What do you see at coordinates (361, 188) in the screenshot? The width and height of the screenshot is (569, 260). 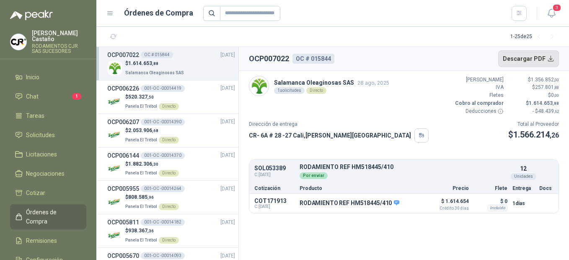 I see `p: Producto` at bounding box center [361, 188].